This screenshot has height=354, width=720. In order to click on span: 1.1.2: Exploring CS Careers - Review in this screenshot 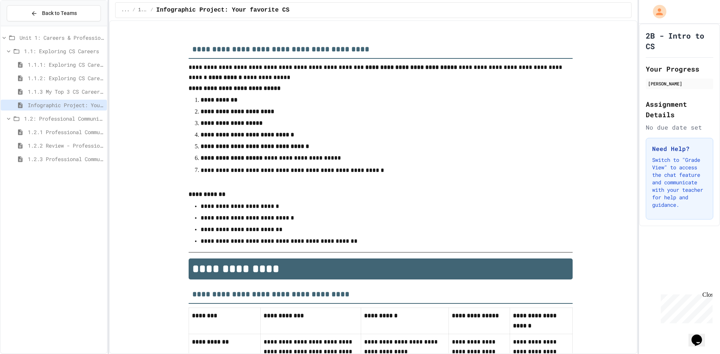, I will do `click(66, 78)`.